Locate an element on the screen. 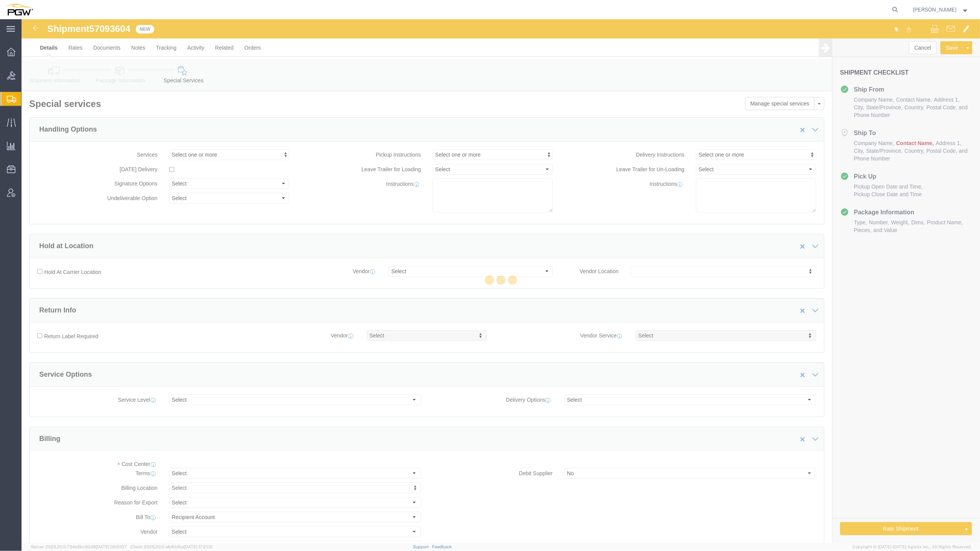 The height and width of the screenshot is (551, 980). span: Ksenia Gushchina-Kerecz is located at coordinates (935, 10).